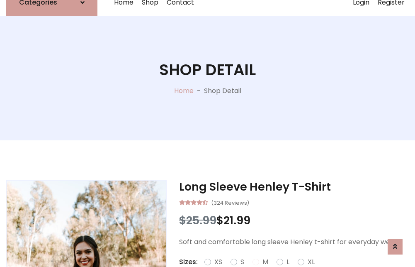  What do you see at coordinates (294, 187) in the screenshot?
I see `h3: Long Sleeve Henley T-Shirt` at bounding box center [294, 187].